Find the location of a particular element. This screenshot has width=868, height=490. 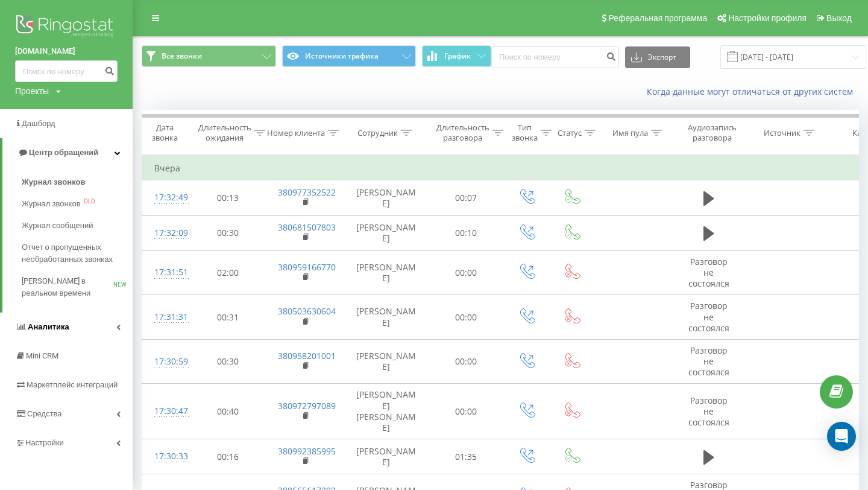

span: График is located at coordinates (458, 56).